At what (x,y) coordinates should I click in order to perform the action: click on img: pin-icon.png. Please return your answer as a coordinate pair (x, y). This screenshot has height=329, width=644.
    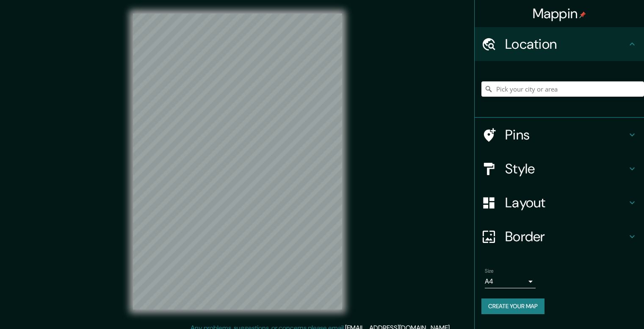
    Looking at the image, I should click on (583, 15).